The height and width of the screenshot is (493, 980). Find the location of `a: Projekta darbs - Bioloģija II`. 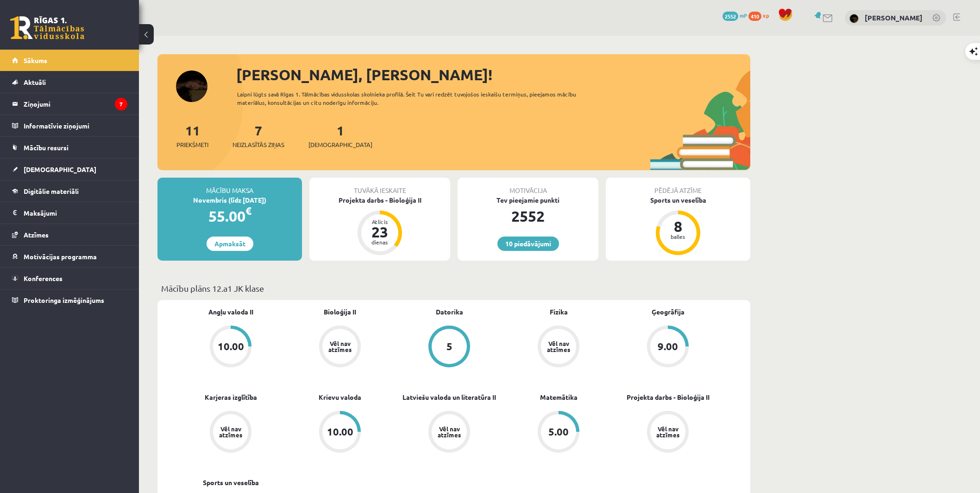

a: Projekta darbs - Bioloģija II is located at coordinates (668, 397).